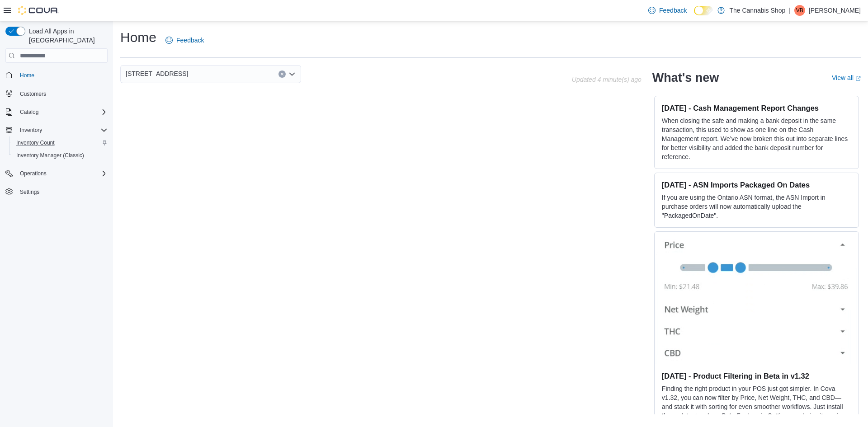  What do you see at coordinates (33, 94) in the screenshot?
I see `a: Customers` at bounding box center [33, 94].